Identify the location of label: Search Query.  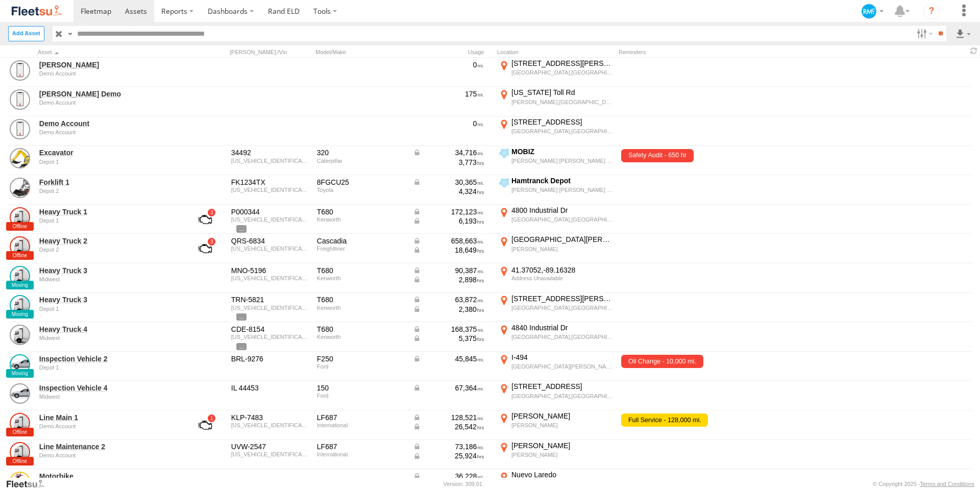
(70, 33).